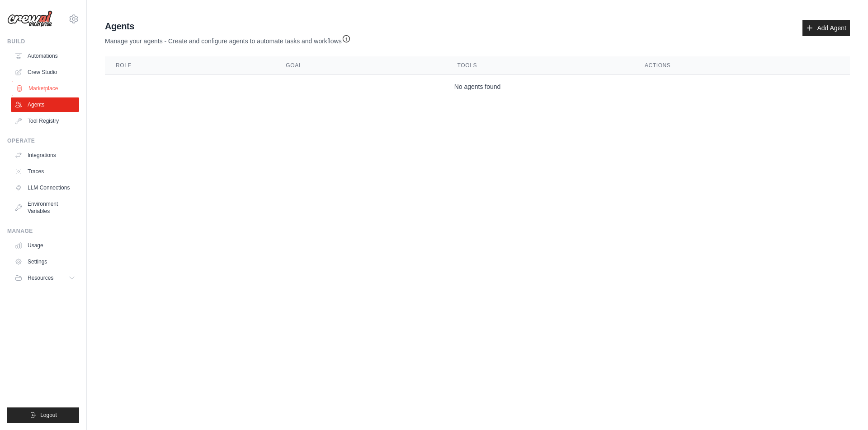  I want to click on a: Agents, so click(45, 105).